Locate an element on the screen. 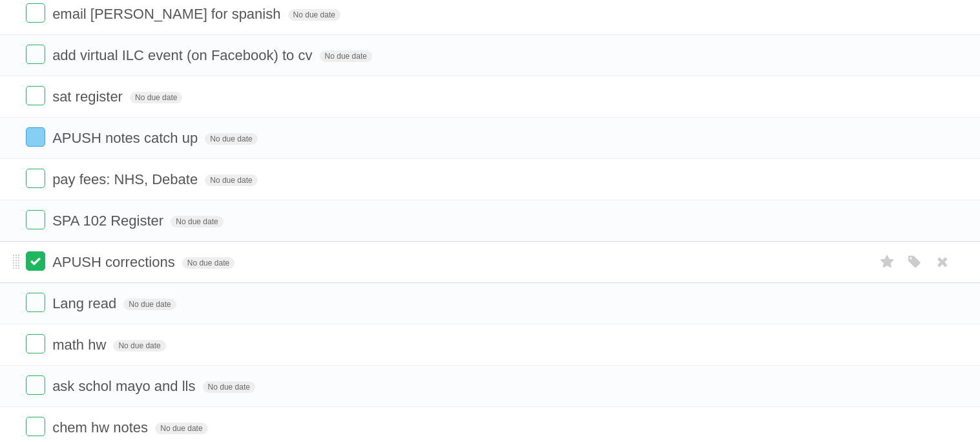 The height and width of the screenshot is (442, 980). label: Star task is located at coordinates (888, 261).